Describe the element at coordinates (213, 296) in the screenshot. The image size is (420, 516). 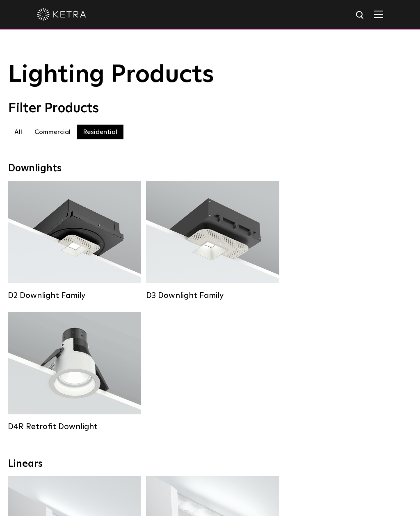
I see `div: D3 Downlight Family` at that location.